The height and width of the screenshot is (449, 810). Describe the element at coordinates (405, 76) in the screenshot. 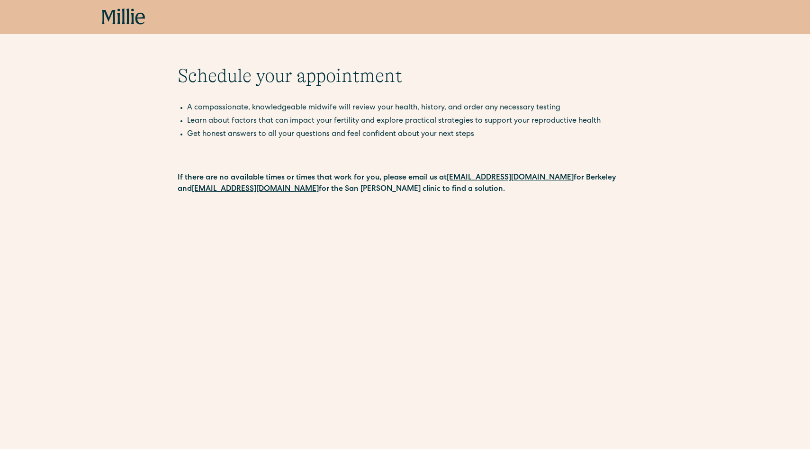

I see `h1: Schedule your appointment` at that location.